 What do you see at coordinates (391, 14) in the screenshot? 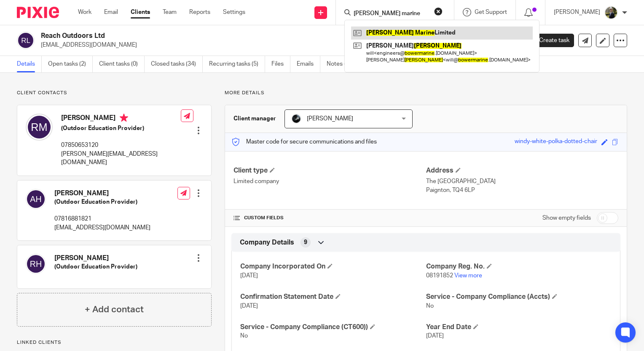
I see `input: Search` at bounding box center [391, 14].